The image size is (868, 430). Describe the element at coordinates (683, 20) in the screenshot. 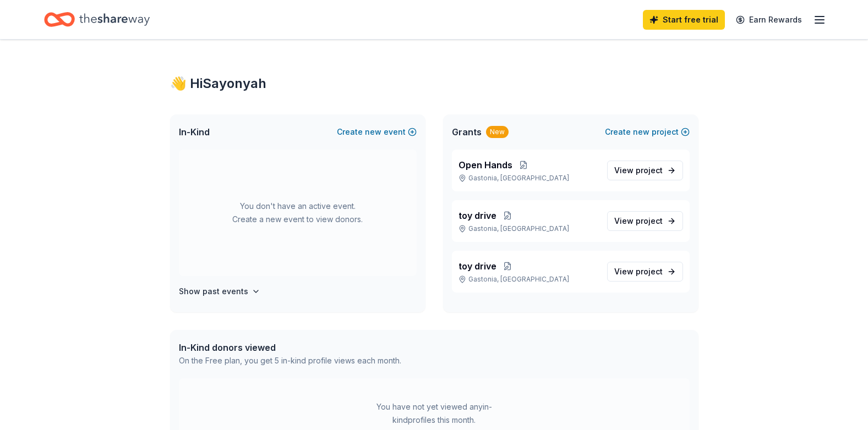

I see `a: Start free trial` at that location.